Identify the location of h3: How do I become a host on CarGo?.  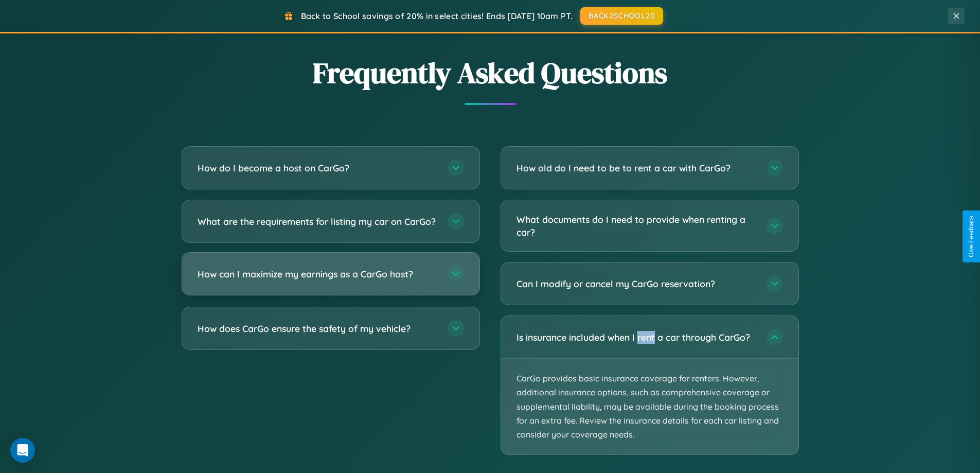
(317, 168).